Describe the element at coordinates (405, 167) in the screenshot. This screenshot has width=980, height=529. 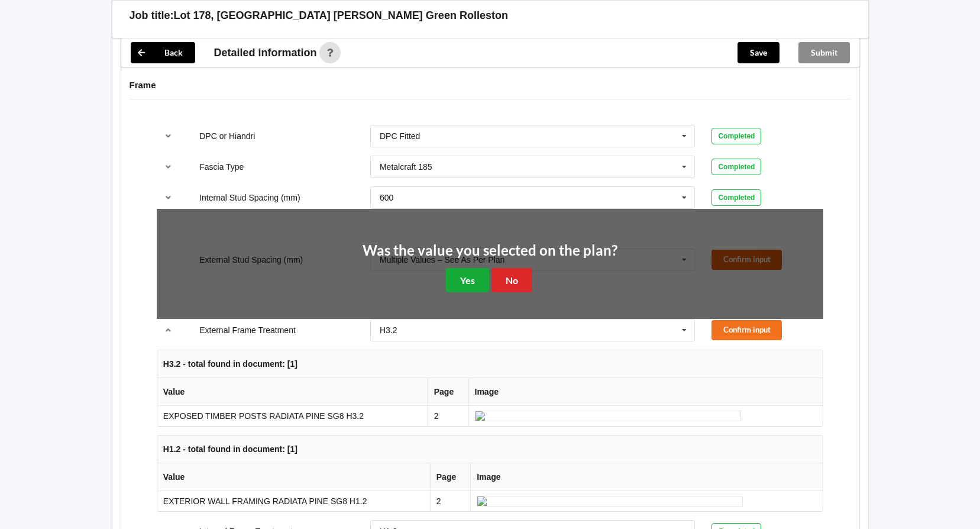
I see `div: Metalcraft 185` at that location.